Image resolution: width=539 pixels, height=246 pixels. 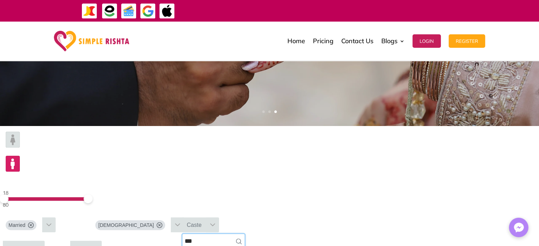 What do you see at coordinates (17, 225) in the screenshot?
I see `span: Married` at bounding box center [17, 225].